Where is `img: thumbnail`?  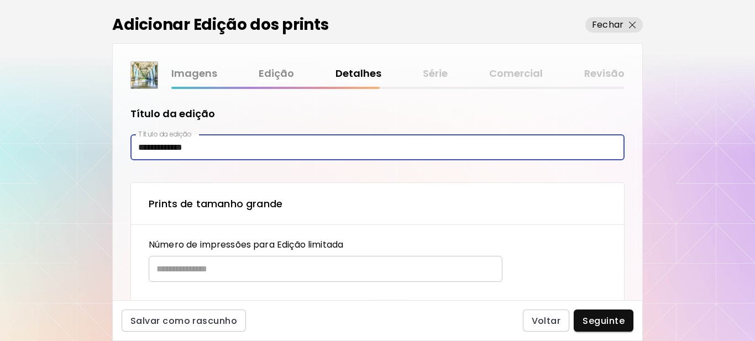
img: thumbnail is located at coordinates (144, 75).